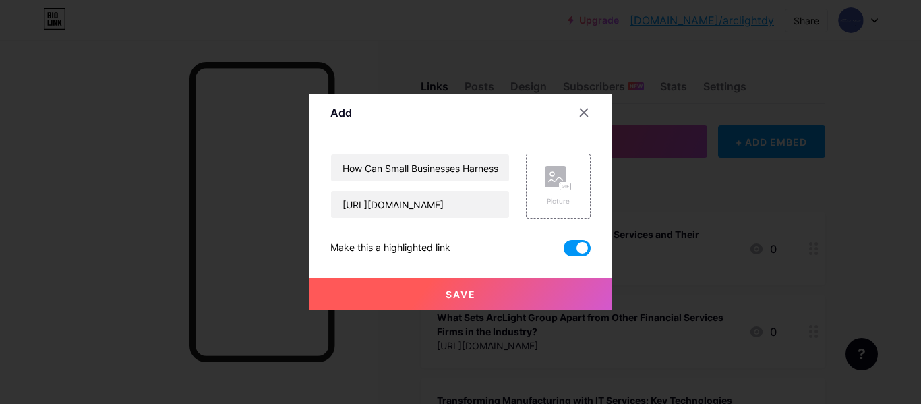 Image resolution: width=921 pixels, height=404 pixels. What do you see at coordinates (341, 113) in the screenshot?
I see `div: Add` at bounding box center [341, 113].